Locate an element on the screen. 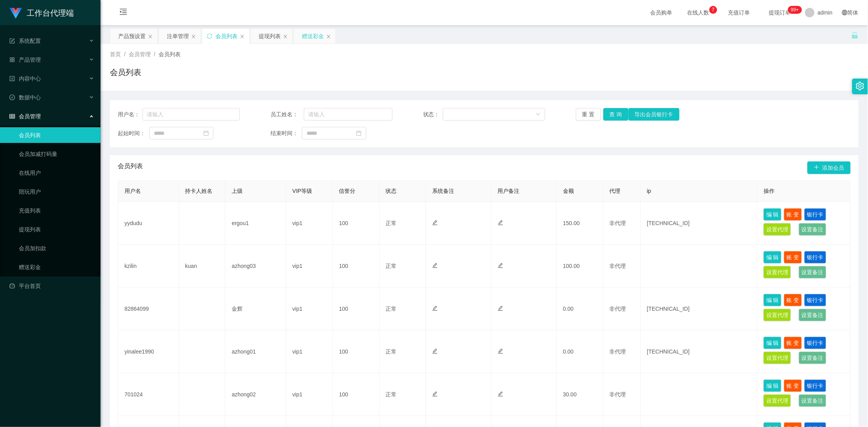 This screenshot has width=868, height=427. td: kzilin is located at coordinates (148, 266).